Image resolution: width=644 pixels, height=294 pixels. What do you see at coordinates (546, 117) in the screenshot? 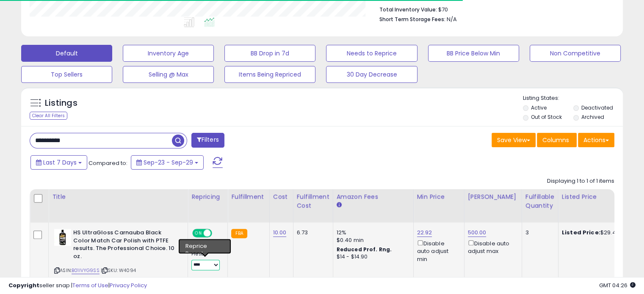
I see `label: Out of Stock` at bounding box center [546, 117].